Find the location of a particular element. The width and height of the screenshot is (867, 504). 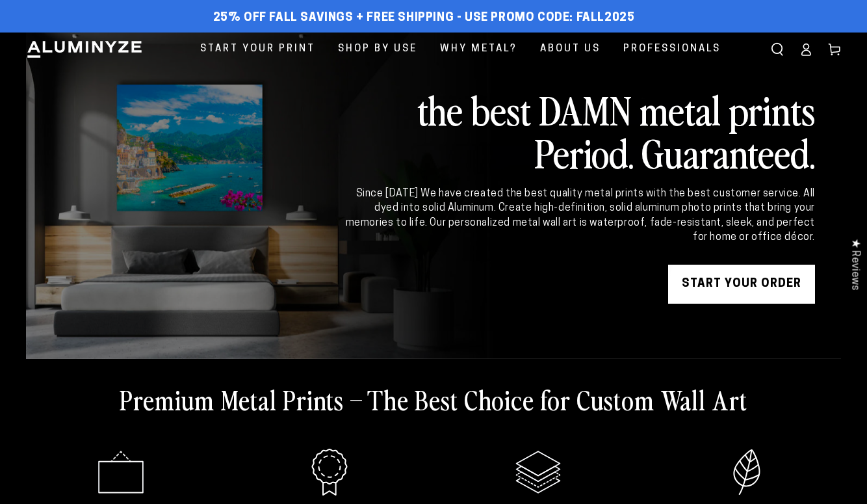

h2: the best DAMN metal prints Period. Guaranteed. is located at coordinates (580, 130).